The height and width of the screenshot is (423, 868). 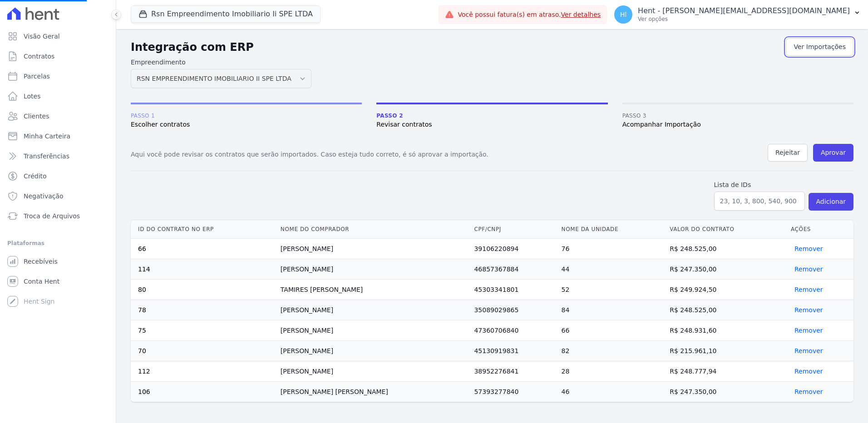 I want to click on td: 47360706840, so click(x=514, y=331).